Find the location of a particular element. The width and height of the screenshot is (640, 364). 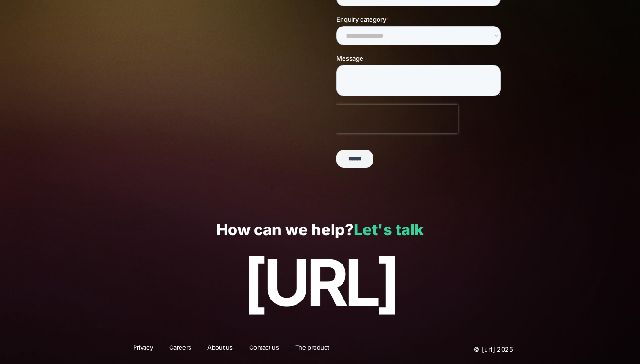

a: About us is located at coordinates (219, 349).